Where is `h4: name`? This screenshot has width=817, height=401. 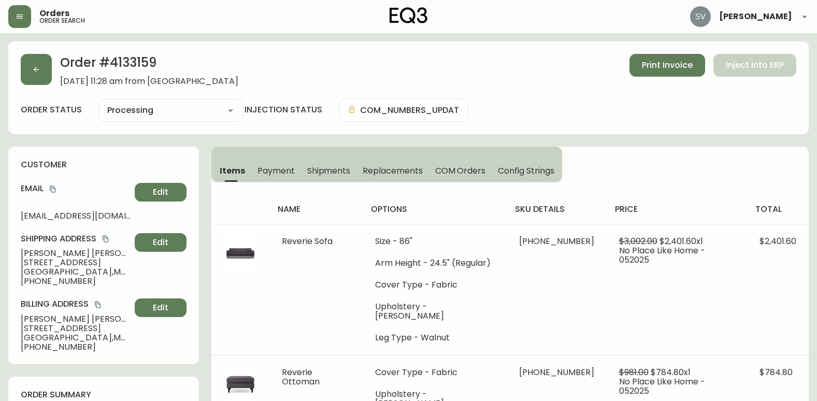 h4: name is located at coordinates (316, 209).